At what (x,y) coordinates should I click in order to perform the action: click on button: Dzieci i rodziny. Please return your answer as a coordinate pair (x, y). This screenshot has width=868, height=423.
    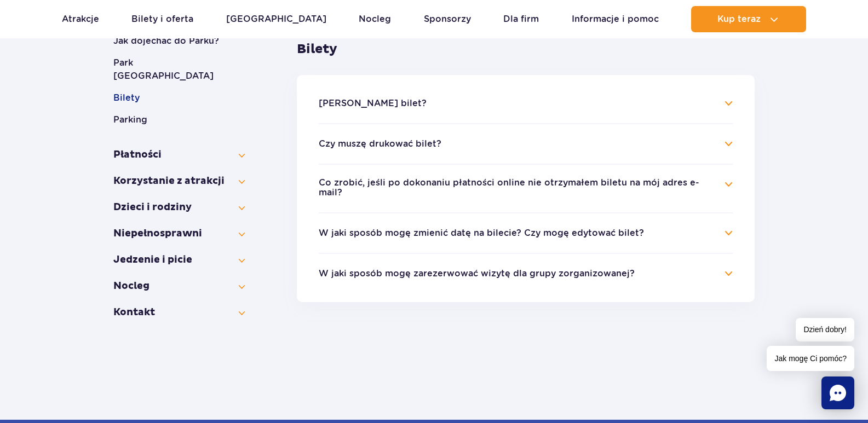
    Looking at the image, I should click on (179, 208).